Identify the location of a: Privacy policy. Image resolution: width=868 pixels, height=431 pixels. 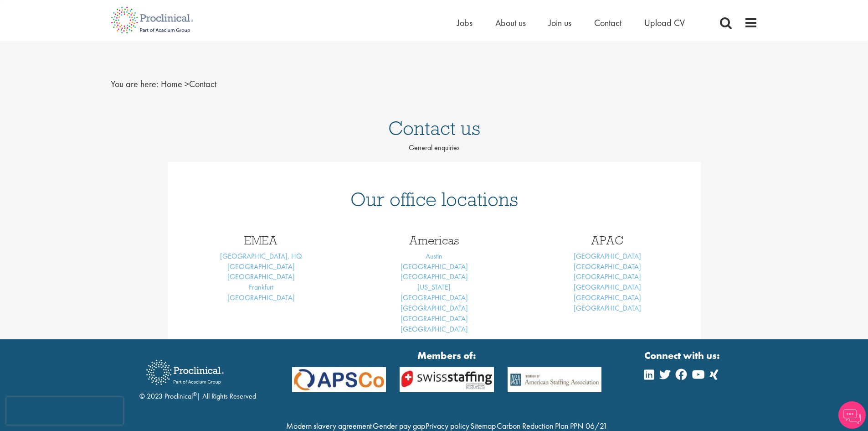
(447, 425).